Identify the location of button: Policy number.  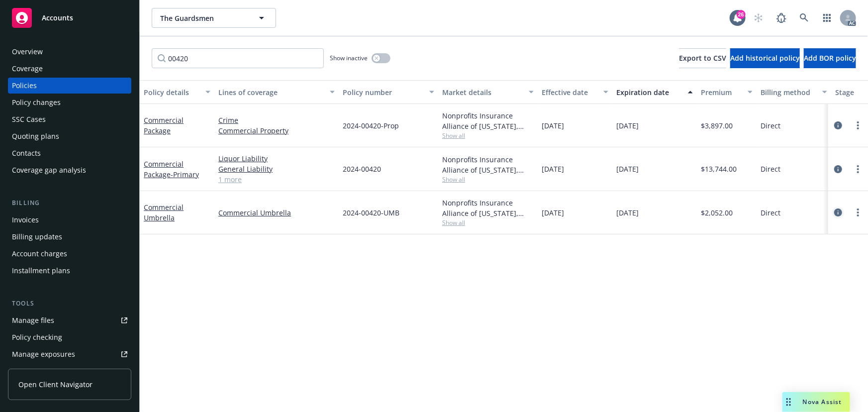
(388, 92).